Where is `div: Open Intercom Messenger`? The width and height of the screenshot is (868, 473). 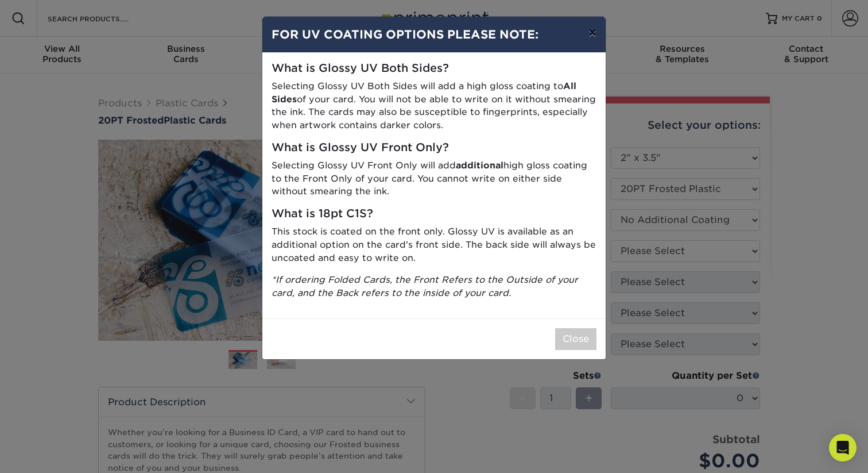 div: Open Intercom Messenger is located at coordinates (843, 448).